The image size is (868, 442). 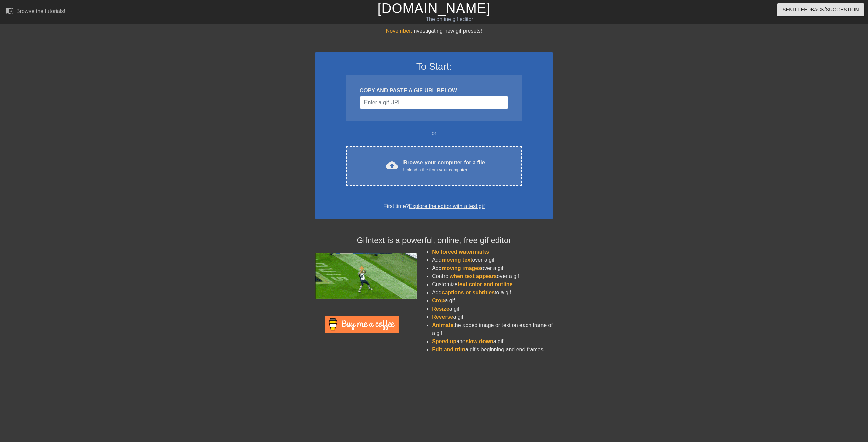 I want to click on span: Reverse, so click(x=442, y=316).